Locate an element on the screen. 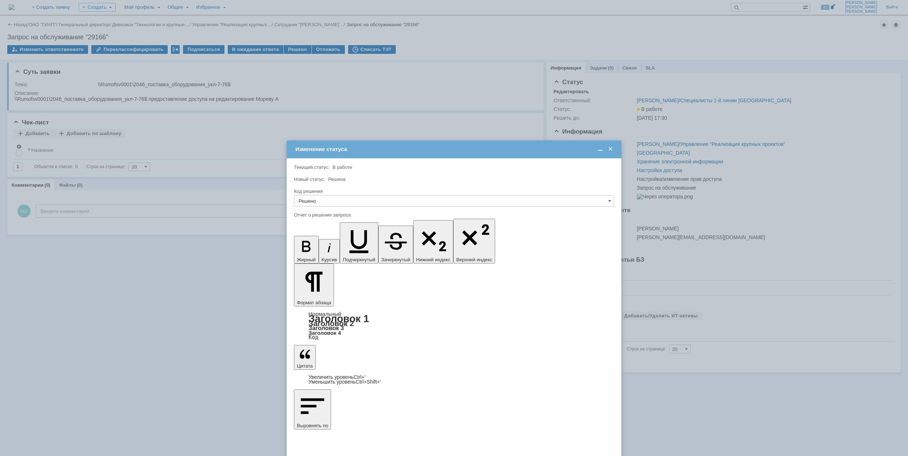 The image size is (908, 456). a: Decrease is located at coordinates (344, 381).